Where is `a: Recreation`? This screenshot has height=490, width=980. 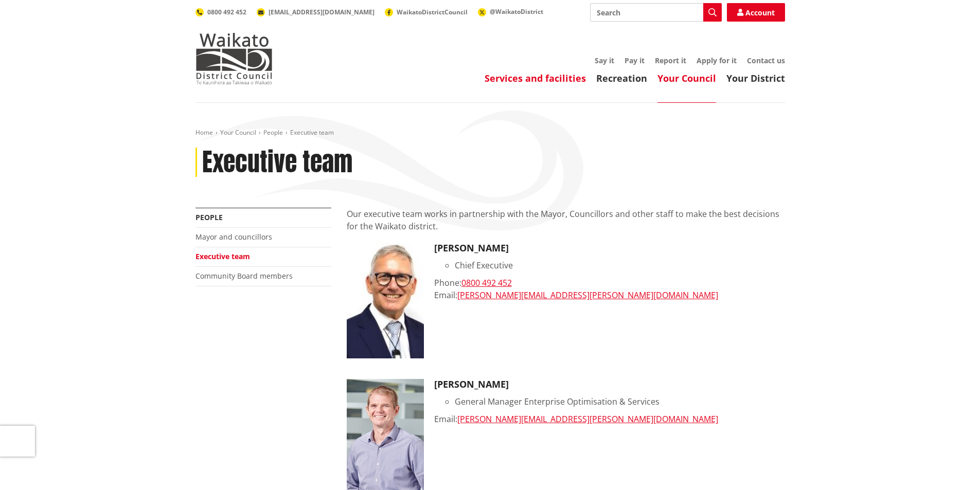 a: Recreation is located at coordinates (621, 78).